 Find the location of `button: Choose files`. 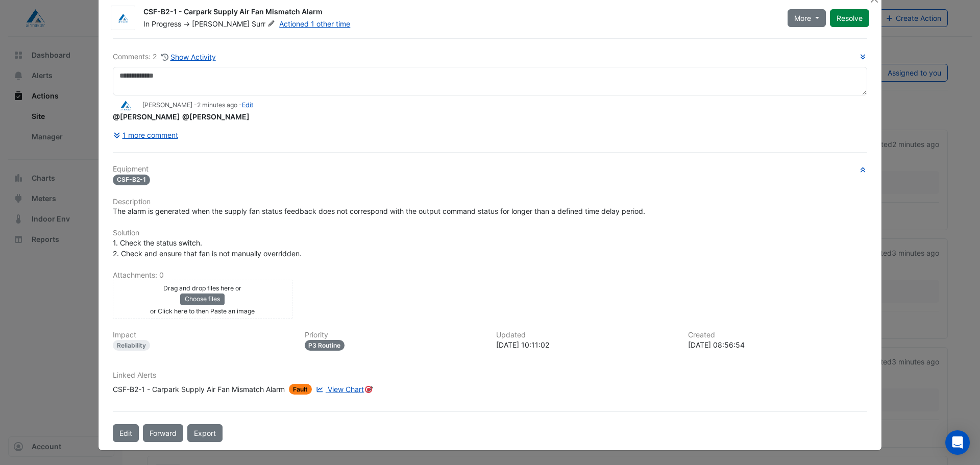

button: Choose files is located at coordinates (202, 299).